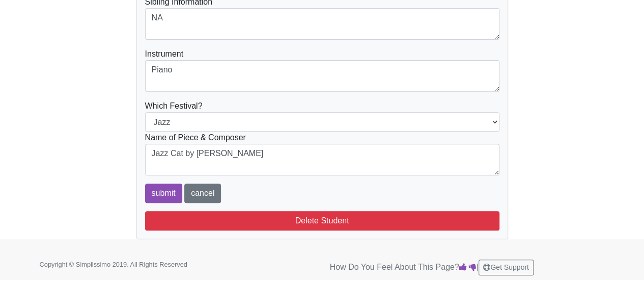 The height and width of the screenshot is (281, 644). What do you see at coordinates (163, 193) in the screenshot?
I see `input: submit` at bounding box center [163, 193].